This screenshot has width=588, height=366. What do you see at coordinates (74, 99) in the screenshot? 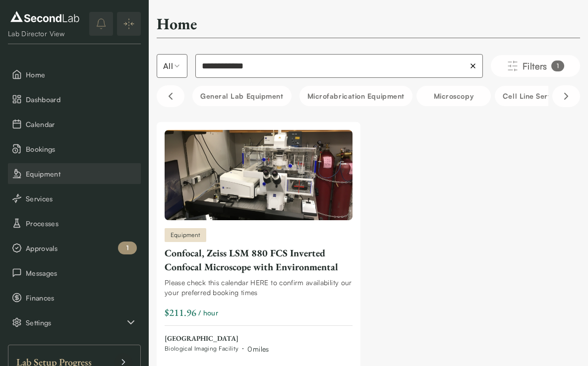
I see `button: Dashboard` at bounding box center [74, 99].